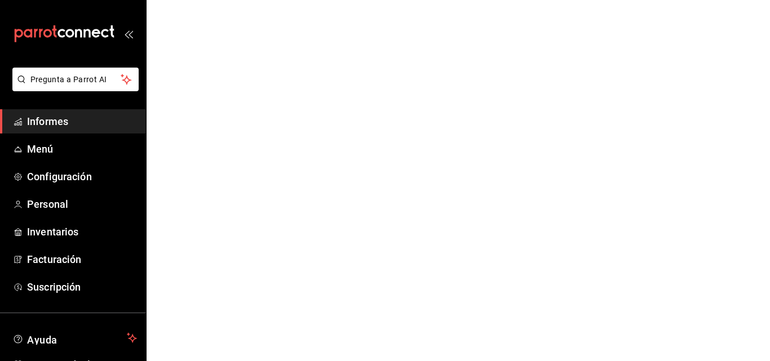 The image size is (770, 361). What do you see at coordinates (128, 34) in the screenshot?
I see `button: abrir_cajón_menú` at bounding box center [128, 34].